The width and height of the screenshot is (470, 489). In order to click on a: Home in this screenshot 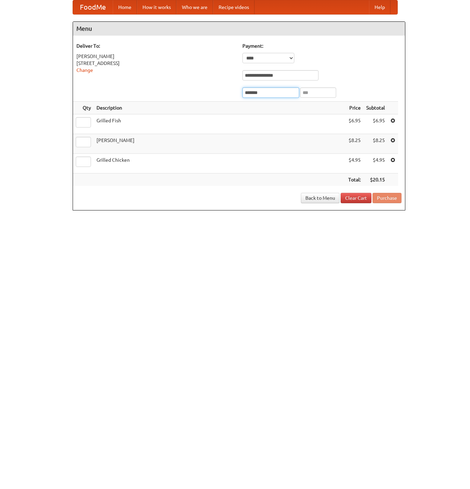, I will do `click(125, 7)`.